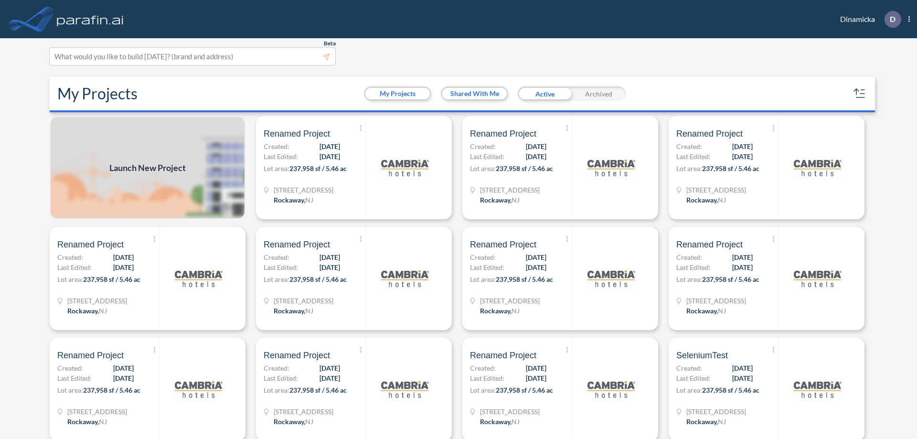  Describe the element at coordinates (148, 168) in the screenshot. I see `img: add` at that location.